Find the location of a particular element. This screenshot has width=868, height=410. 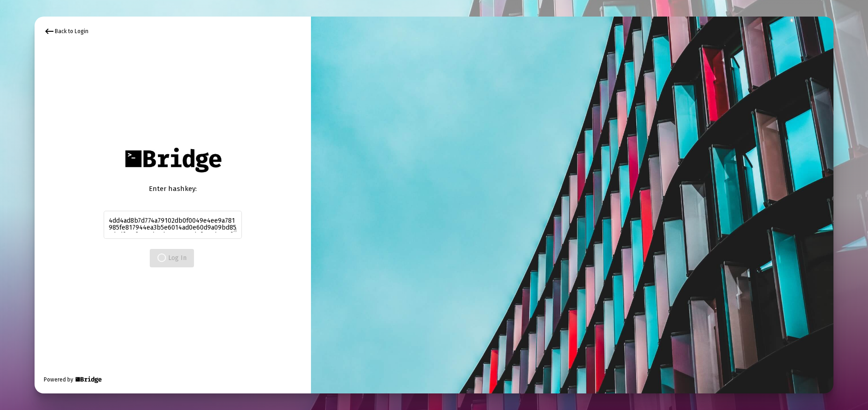

div: Powered by is located at coordinates (73, 380).